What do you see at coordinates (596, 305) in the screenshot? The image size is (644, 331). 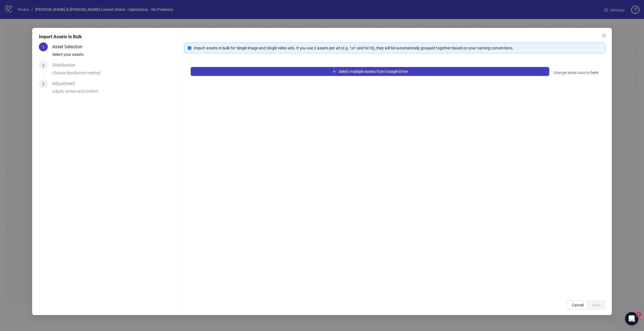 I see `button: Next` at bounding box center [596, 305].